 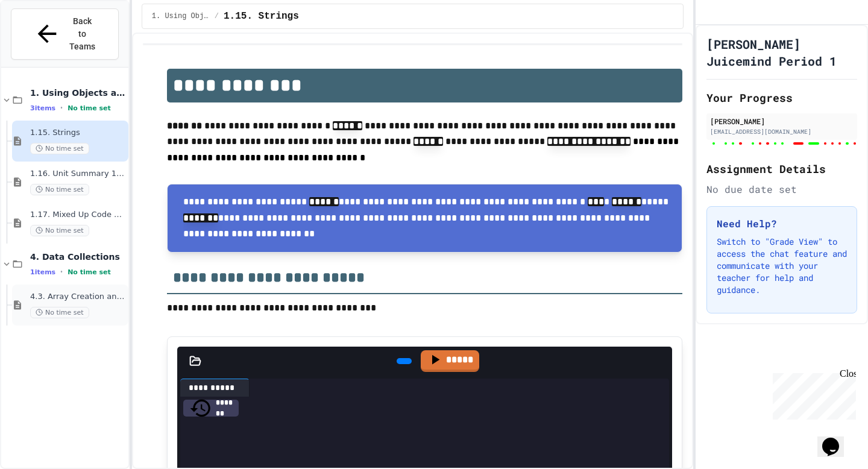 I want to click on button: Back to Teams, so click(x=64, y=33).